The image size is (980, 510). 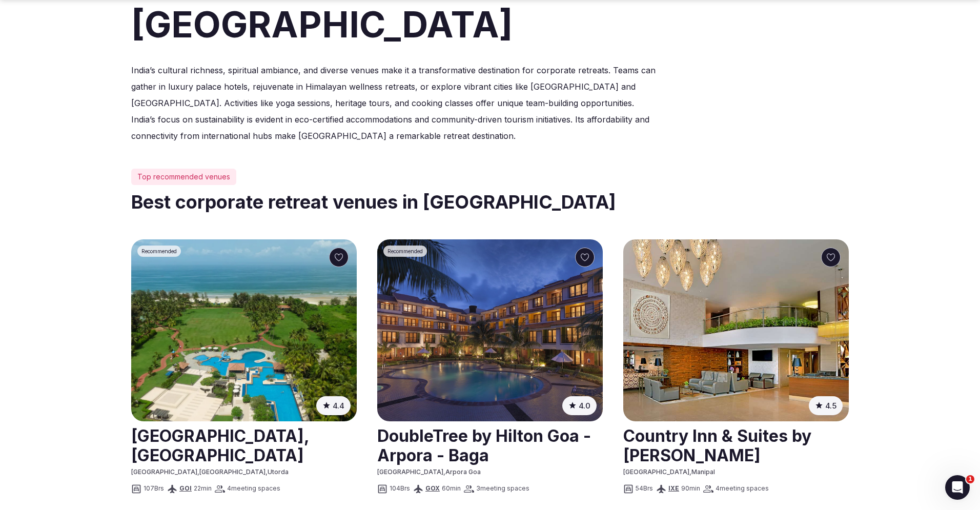 What do you see at coordinates (691, 488) in the screenshot?
I see `span: 90 min` at bounding box center [691, 488].